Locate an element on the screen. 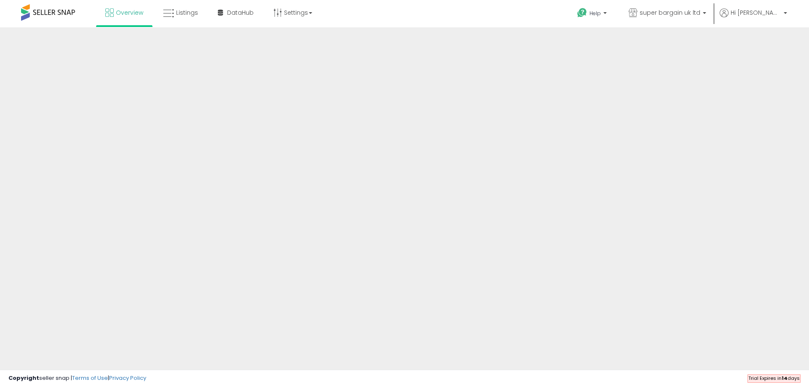 Image resolution: width=809 pixels, height=387 pixels. span: Trial Expires in days is located at coordinates (774, 378).